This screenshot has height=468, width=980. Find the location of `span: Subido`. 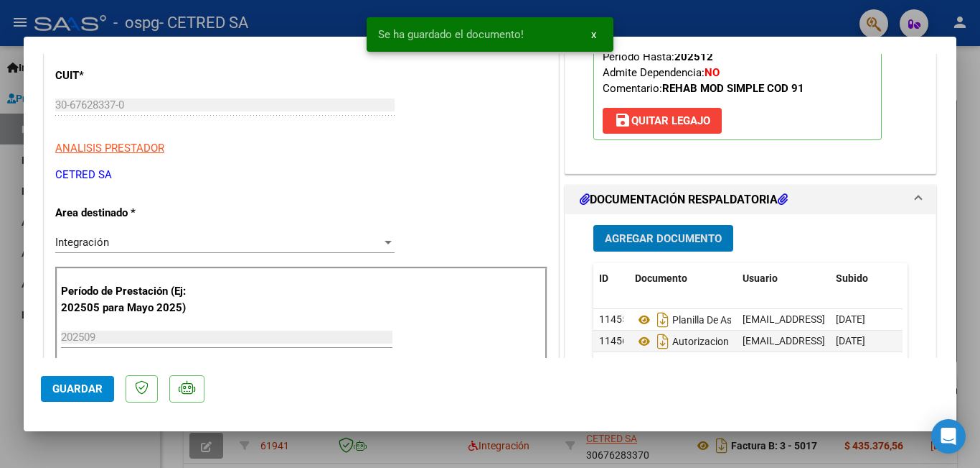

span: Subido is located at coordinates (852, 278).